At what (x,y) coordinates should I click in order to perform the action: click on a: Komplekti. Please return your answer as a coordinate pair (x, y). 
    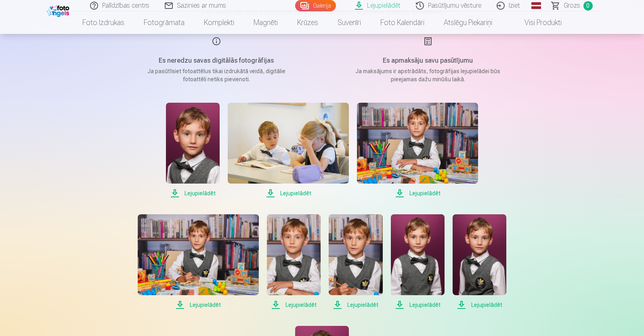
    Looking at the image, I should click on (219, 23).